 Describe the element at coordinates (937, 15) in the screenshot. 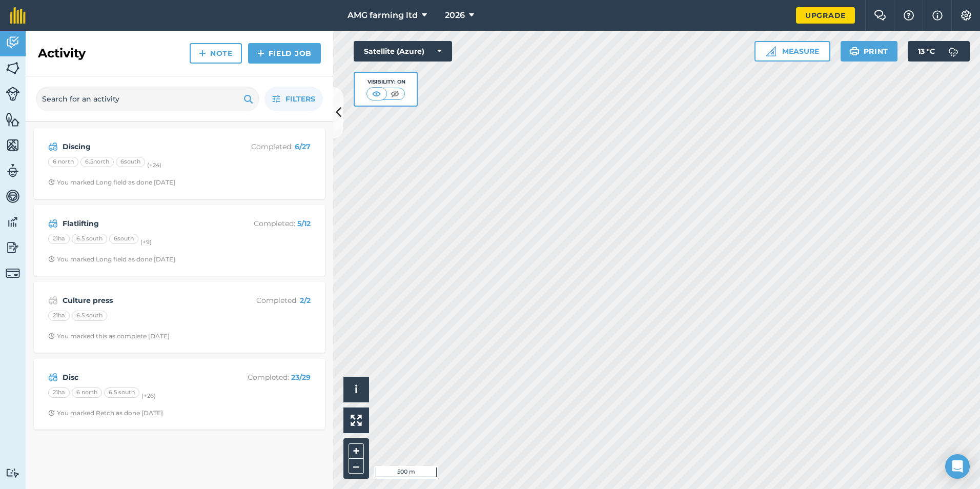

I see `img: svg+xml;base64,PHN2ZyB4bWxucz0iaHR0cDovL3d3dy53My5vcmcvMjAwMC9zdmciIHdpZHRoPSIxNyIgaGVpZ2h0PSIxNy...` at that location.